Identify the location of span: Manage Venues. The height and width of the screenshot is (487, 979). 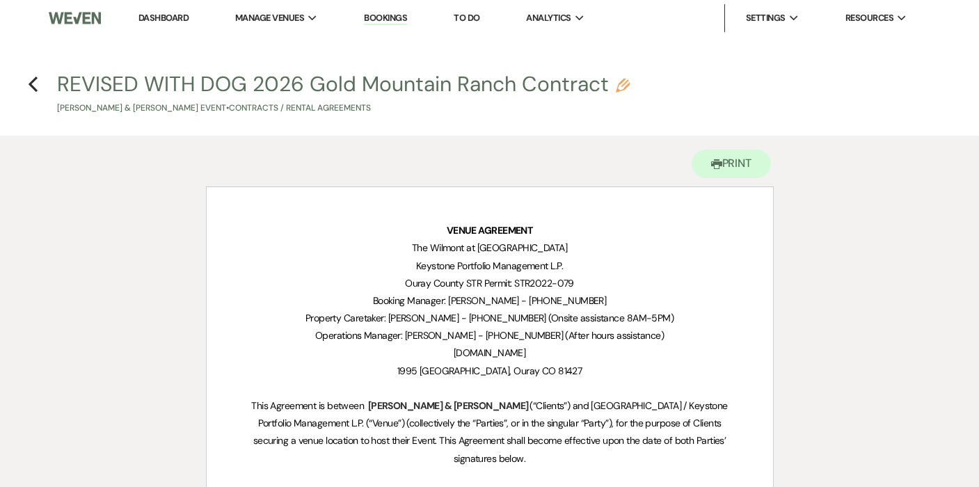
(269, 18).